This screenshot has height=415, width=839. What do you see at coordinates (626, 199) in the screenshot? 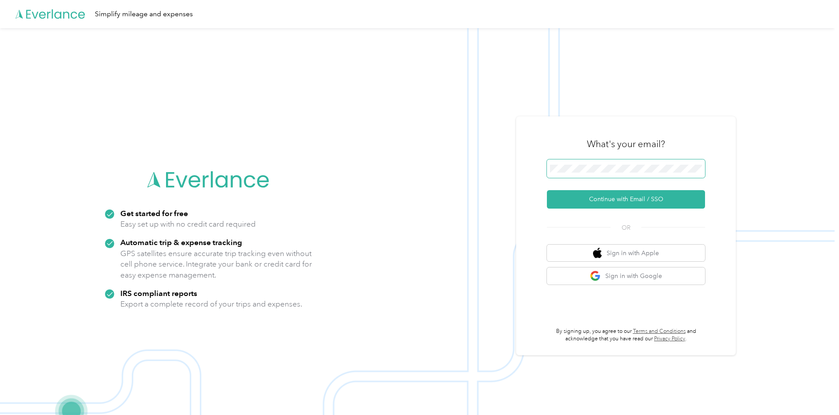
I see `button: Continue with Email / SSO` at bounding box center [626, 199].